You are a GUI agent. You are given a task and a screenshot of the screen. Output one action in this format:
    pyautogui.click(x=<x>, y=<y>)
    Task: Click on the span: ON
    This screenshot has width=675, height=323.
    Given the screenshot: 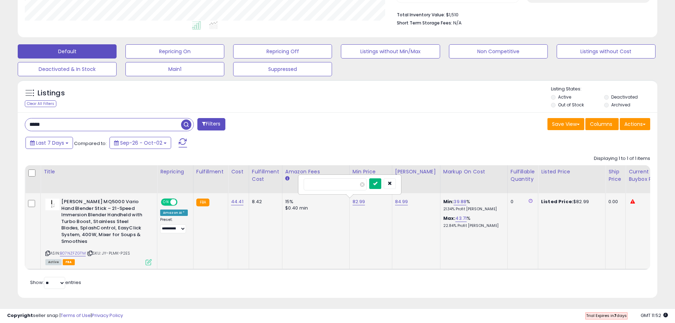 What is the action you would take?
    pyautogui.click(x=166, y=202)
    